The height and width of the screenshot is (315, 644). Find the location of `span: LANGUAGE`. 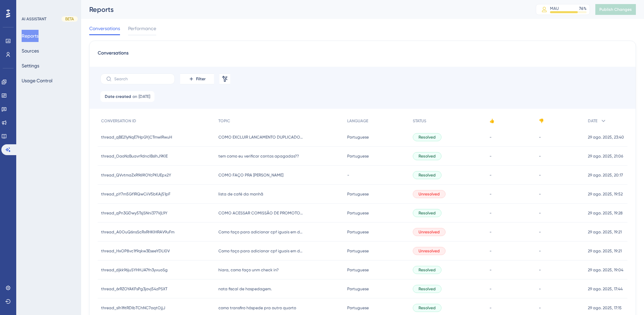

span: LANGUAGE is located at coordinates (358, 121).